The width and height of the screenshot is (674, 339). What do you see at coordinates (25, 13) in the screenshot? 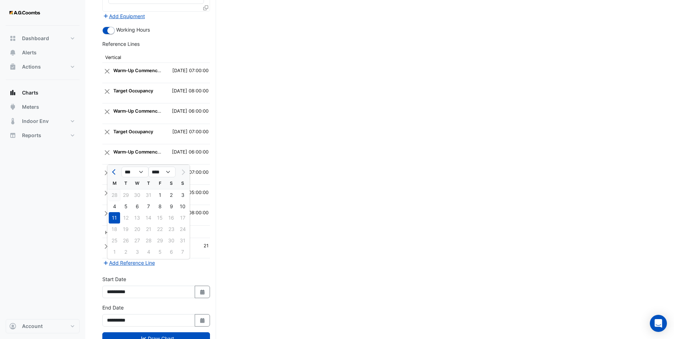
I see `img: Company Logo` at bounding box center [25, 13].